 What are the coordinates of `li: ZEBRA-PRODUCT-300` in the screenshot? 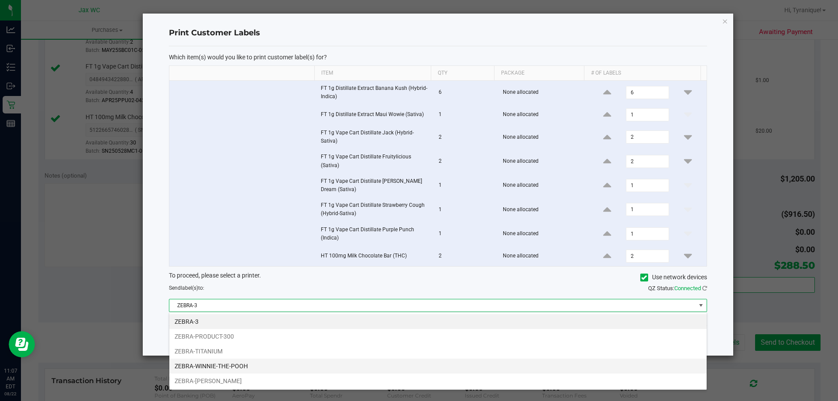 It's located at (438, 336).